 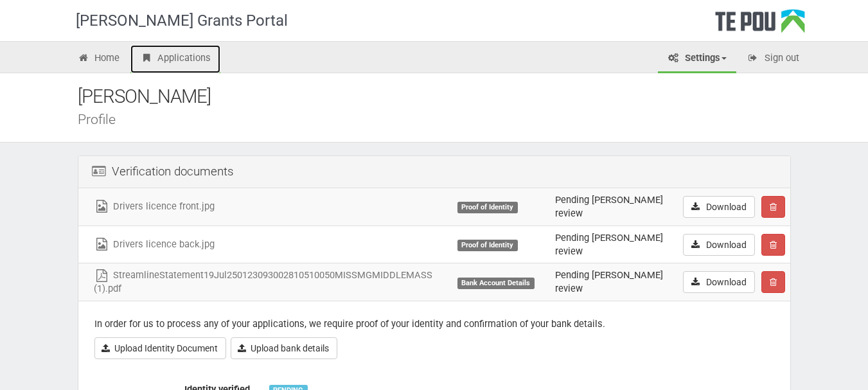 What do you see at coordinates (284, 348) in the screenshot?
I see `a: Upload bank details` at bounding box center [284, 348].